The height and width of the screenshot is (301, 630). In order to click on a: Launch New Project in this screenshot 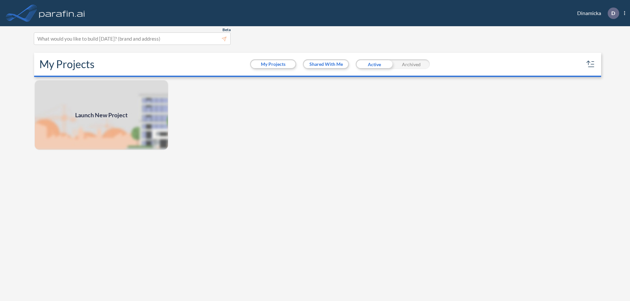, I will do `click(101, 115)`.